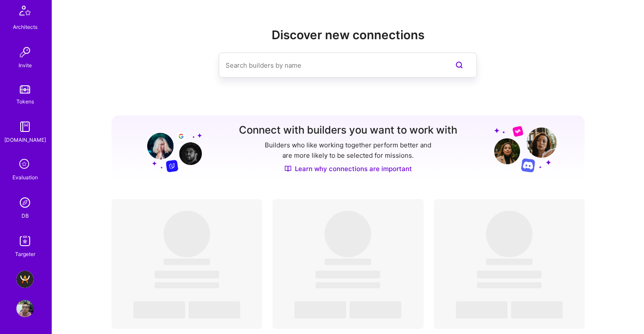 This screenshot has height=334, width=644. Describe the element at coordinates (348, 130) in the screenshot. I see `h3: Connect with builders you want to work with` at that location.